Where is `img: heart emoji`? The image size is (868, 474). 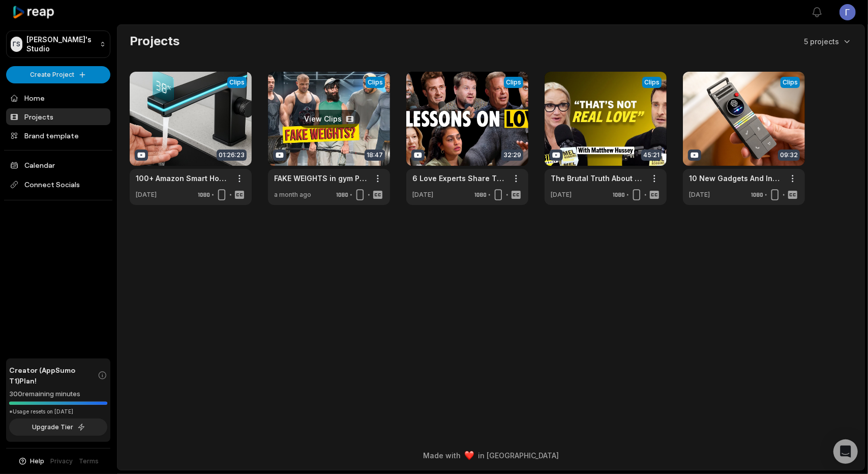 img: heart emoji is located at coordinates (470, 456).